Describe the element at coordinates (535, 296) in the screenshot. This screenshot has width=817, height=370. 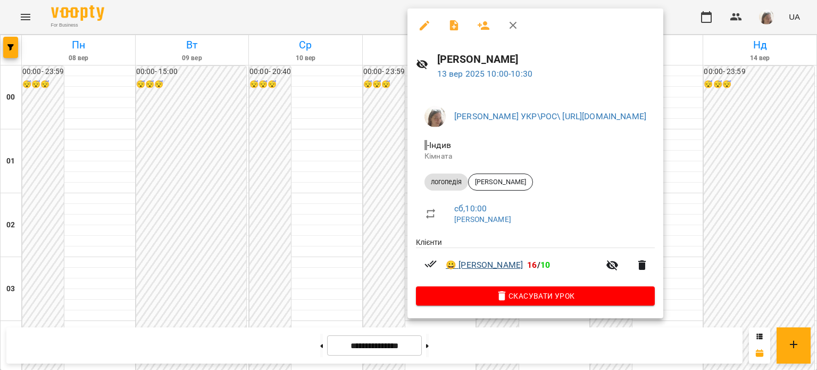
I see `span: Скасувати Урок` at that location.